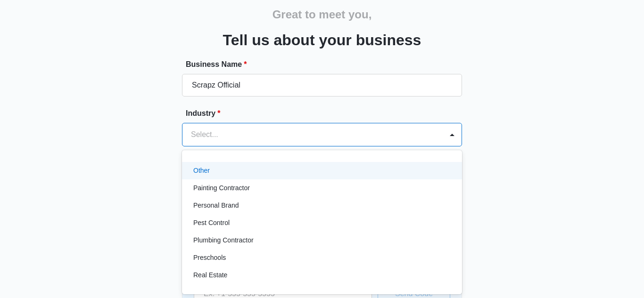  What do you see at coordinates (223, 240) in the screenshot?
I see `p: Plumbing Contractor` at bounding box center [223, 240].